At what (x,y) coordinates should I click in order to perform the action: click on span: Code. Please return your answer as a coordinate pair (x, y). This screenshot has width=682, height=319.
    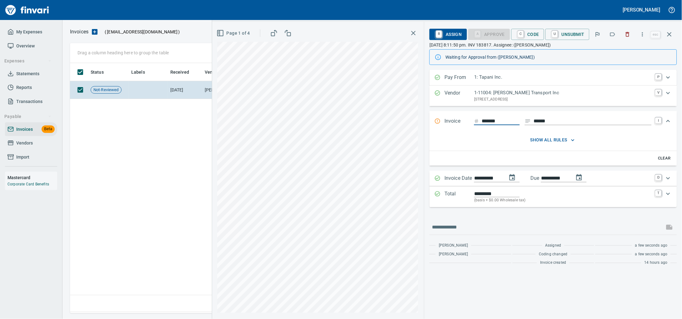
    Looking at the image, I should click on (528, 34).